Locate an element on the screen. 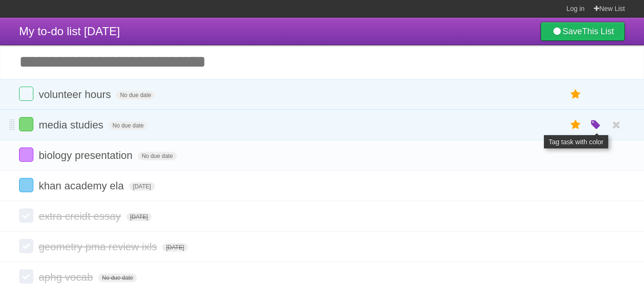 The width and height of the screenshot is (644, 285). span: biology presentation is located at coordinates (87, 155).